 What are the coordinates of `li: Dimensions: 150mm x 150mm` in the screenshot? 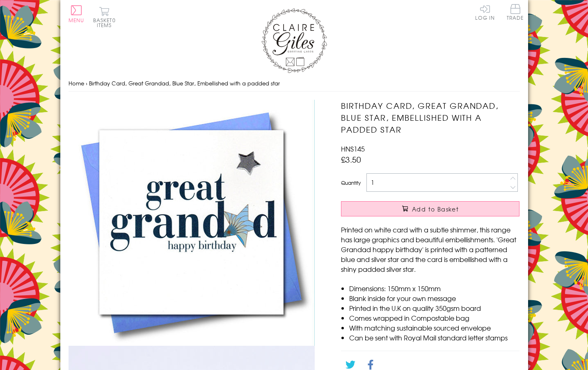 It's located at (434, 289).